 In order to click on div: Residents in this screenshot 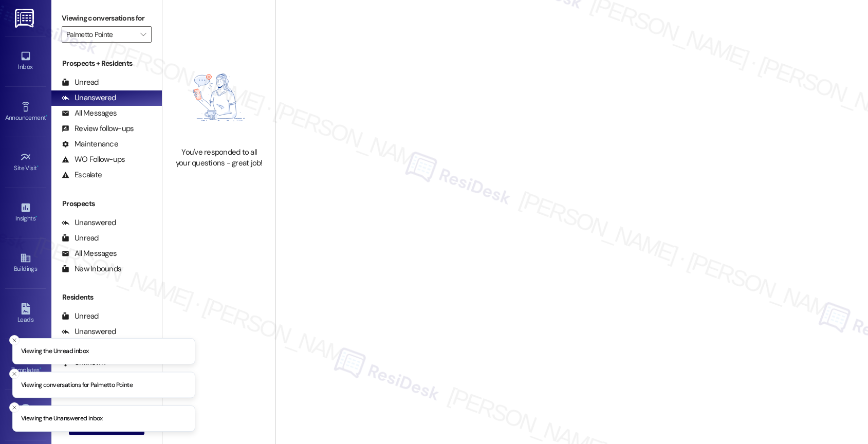, I will do `click(106, 297)`.